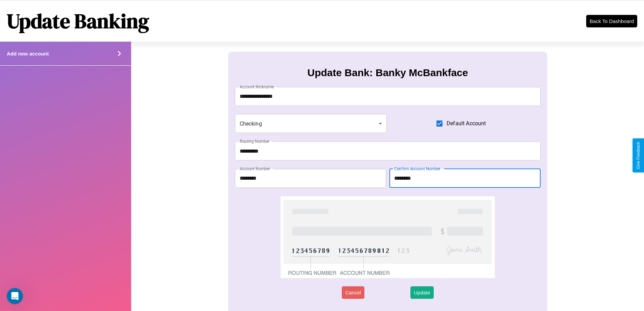 The width and height of the screenshot is (644, 311). Describe the element at coordinates (638, 155) in the screenshot. I see `div: Give Feedback` at that location.